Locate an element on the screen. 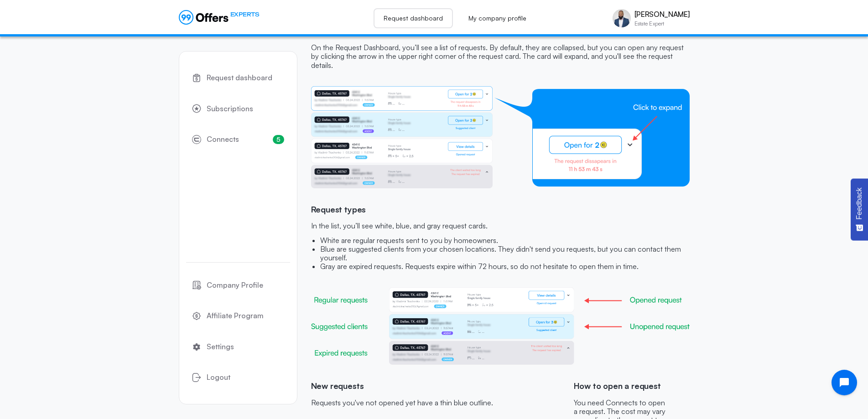 The width and height of the screenshot is (868, 419). a: Affiliate Program is located at coordinates (238, 316).